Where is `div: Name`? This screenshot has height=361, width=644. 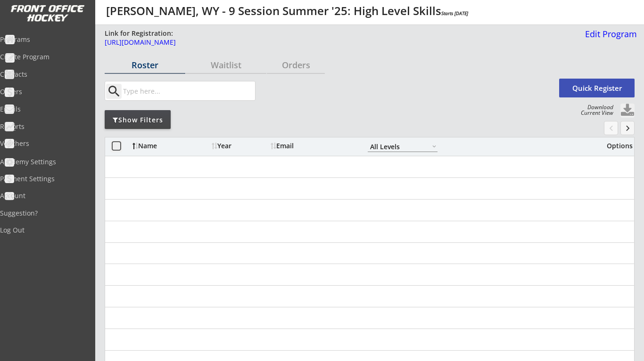
div: Name is located at coordinates (170, 146).